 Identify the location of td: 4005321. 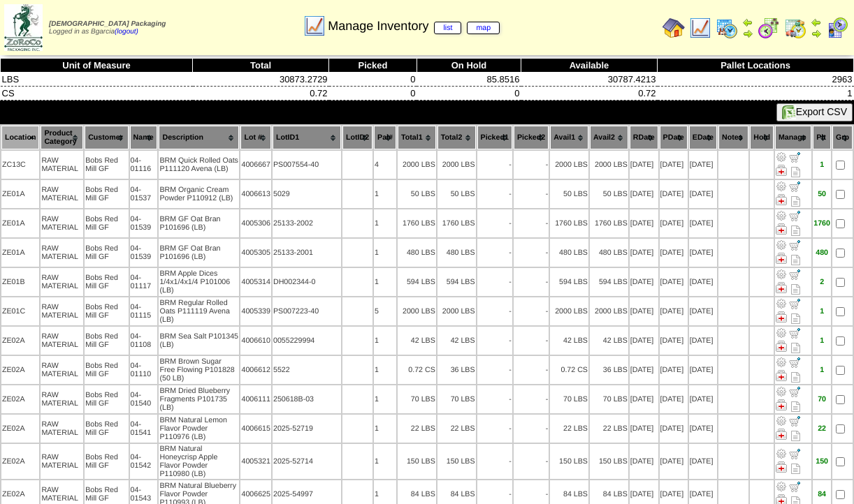
(256, 462).